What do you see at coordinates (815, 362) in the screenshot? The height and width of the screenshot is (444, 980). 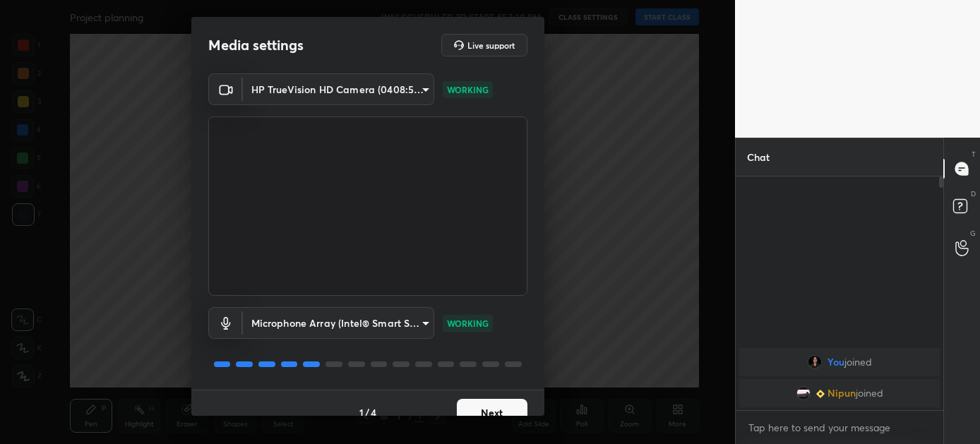 I see `img: e08afb1adbab4fda801bfe2e535ac9a4.jpg` at bounding box center [815, 362].